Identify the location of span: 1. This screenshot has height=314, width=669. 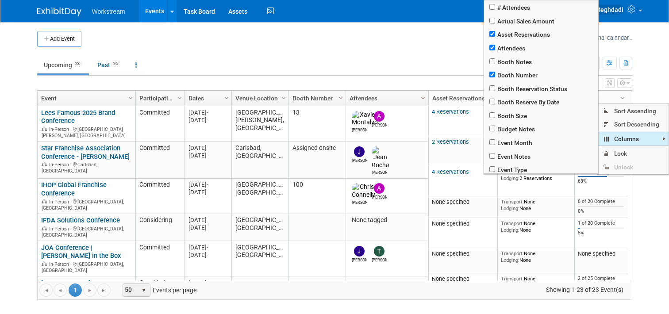
(75, 290).